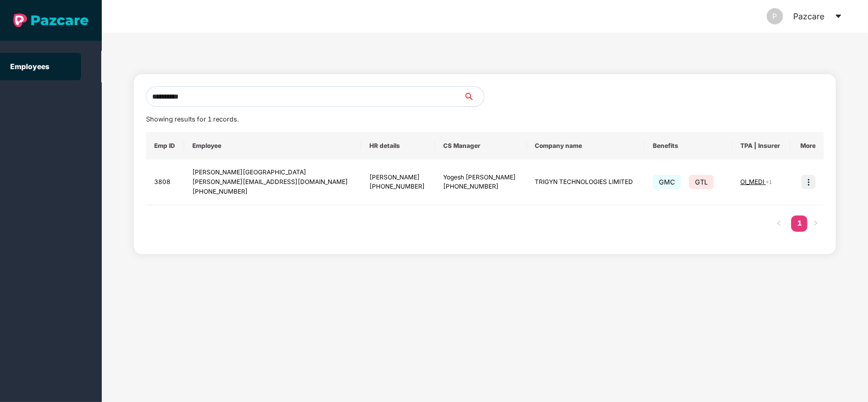  What do you see at coordinates (799, 224) in the screenshot?
I see `li: 1` at bounding box center [799, 224].